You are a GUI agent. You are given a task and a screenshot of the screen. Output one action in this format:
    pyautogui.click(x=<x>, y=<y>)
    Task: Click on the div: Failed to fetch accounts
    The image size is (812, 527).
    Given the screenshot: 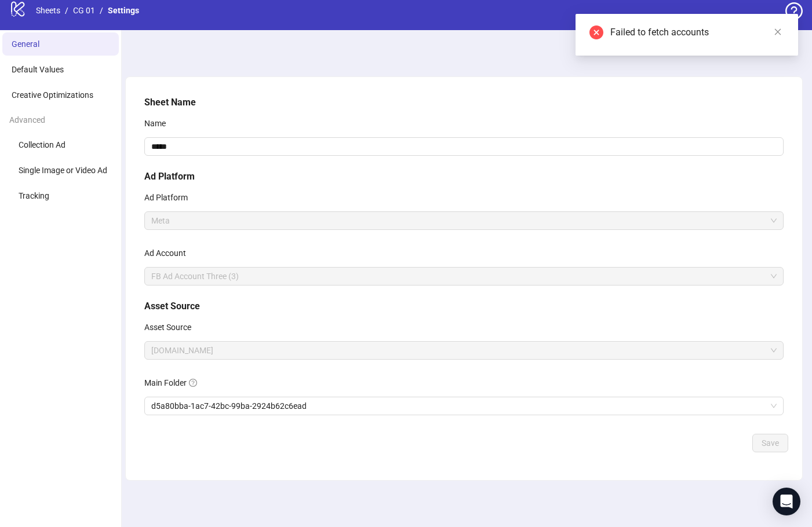 What is the action you would take?
    pyautogui.click(x=698, y=32)
    